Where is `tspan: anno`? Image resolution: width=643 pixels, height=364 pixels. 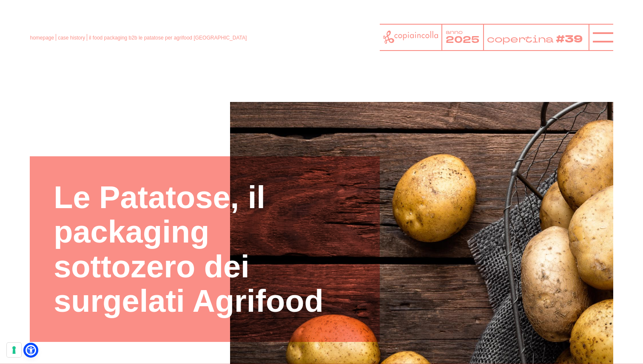
tspan: anno is located at coordinates (454, 33).